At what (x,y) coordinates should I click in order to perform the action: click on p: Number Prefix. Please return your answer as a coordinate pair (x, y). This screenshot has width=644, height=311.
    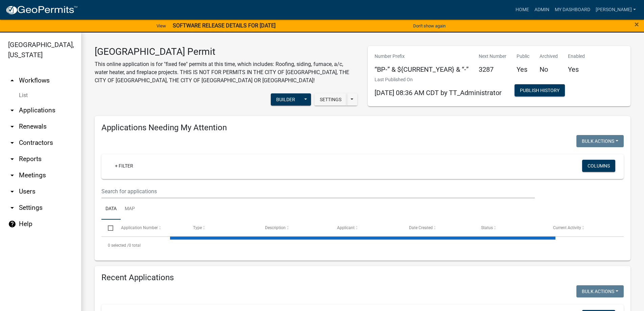
    Looking at the image, I should click on (422, 56).